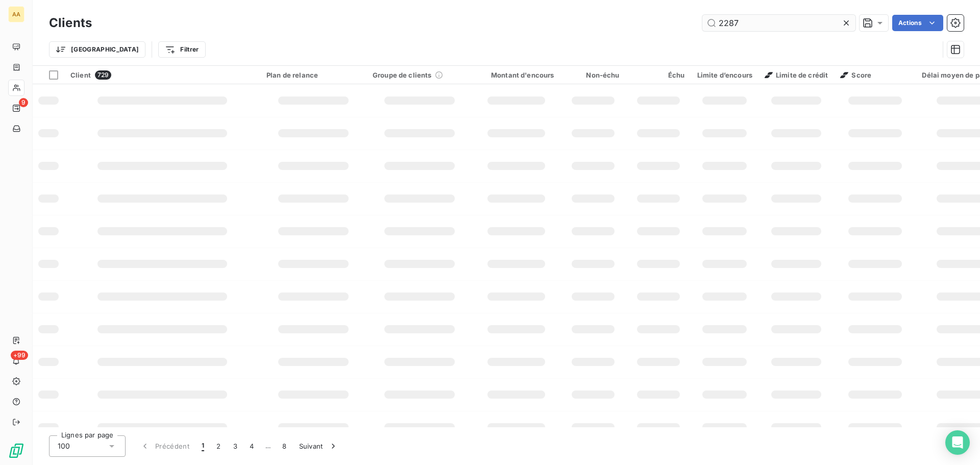 The width and height of the screenshot is (980, 465). What do you see at coordinates (958, 442) in the screenshot?
I see `div: Open Intercom Messenger` at bounding box center [958, 442].